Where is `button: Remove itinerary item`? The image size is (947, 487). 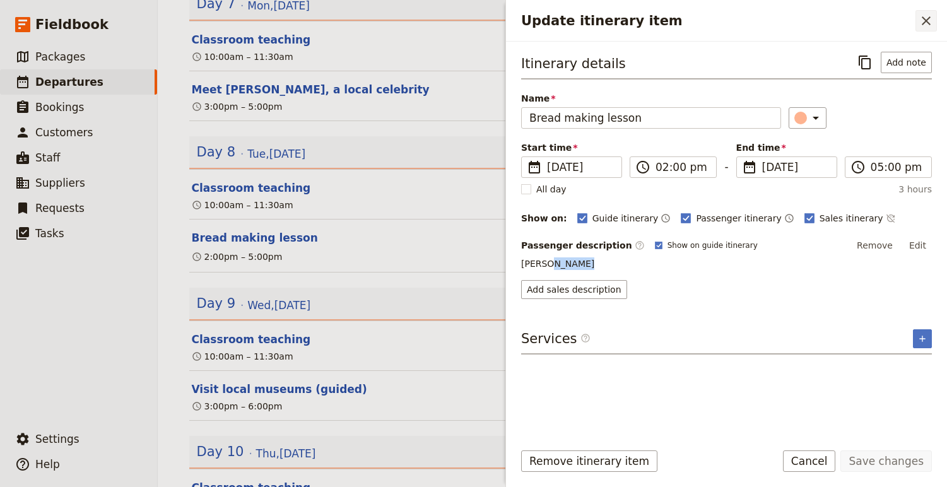
button: Remove itinerary item is located at coordinates (589, 461).